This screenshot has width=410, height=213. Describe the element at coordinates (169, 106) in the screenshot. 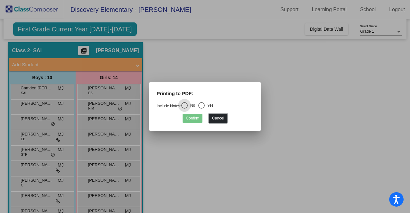

I see `a: Include Notes:` at that location.